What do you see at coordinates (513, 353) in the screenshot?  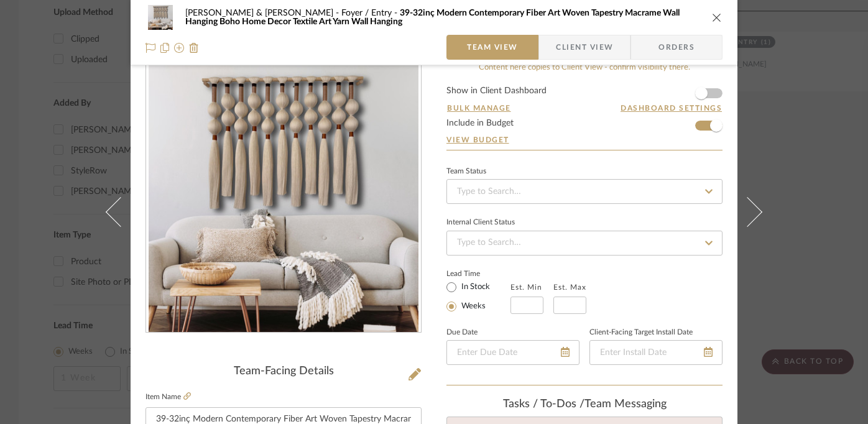 I see `input: Enter Due Date` at bounding box center [513, 353].